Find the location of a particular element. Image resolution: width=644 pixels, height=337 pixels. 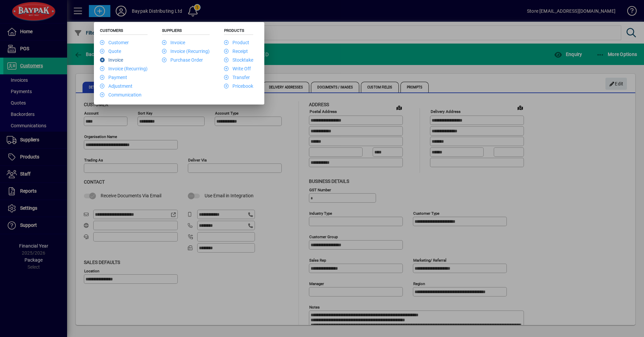

h5: Suppliers is located at coordinates (186, 31).